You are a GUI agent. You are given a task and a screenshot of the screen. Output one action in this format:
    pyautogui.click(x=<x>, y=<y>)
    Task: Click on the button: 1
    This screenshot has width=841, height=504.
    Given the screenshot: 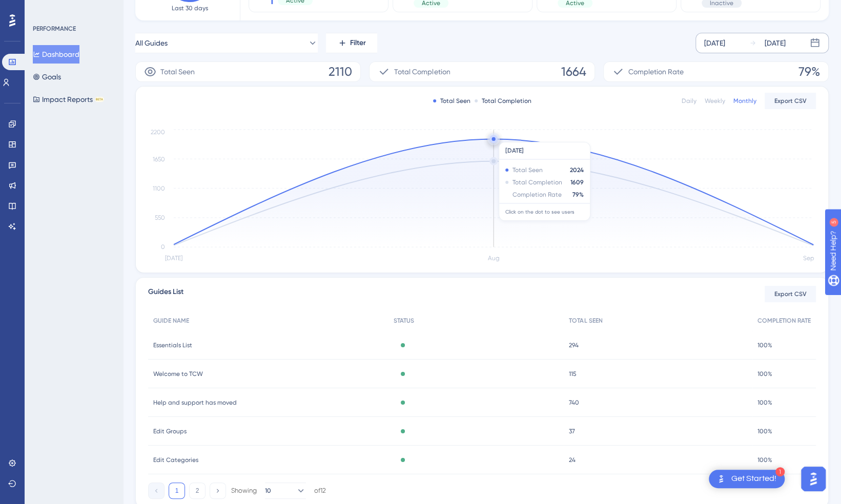 What is the action you would take?
    pyautogui.click(x=177, y=491)
    